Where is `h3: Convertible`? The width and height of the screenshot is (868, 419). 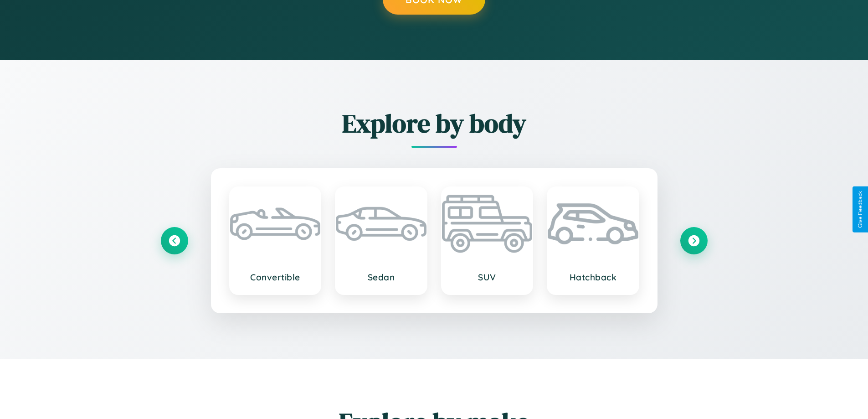
h3: Convertible is located at coordinates (275, 277).